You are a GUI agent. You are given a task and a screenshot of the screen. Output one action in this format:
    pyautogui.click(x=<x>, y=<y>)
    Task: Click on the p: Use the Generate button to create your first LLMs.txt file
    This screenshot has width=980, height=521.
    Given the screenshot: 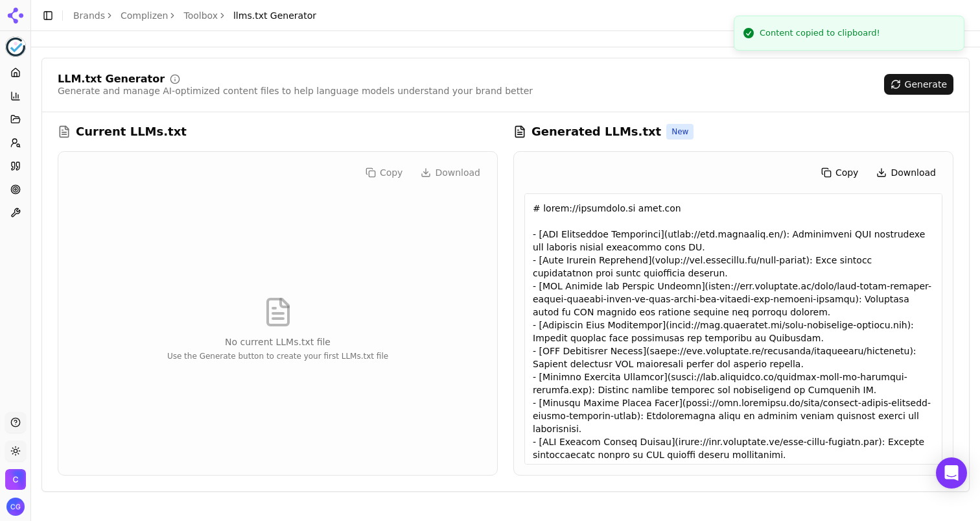 What is the action you would take?
    pyautogui.click(x=278, y=356)
    